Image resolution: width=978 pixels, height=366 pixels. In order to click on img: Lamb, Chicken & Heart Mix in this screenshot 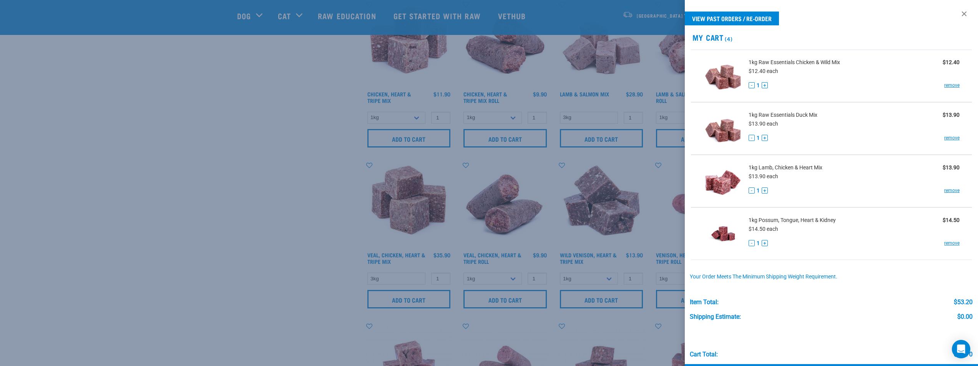, I will do `click(723, 181)`.